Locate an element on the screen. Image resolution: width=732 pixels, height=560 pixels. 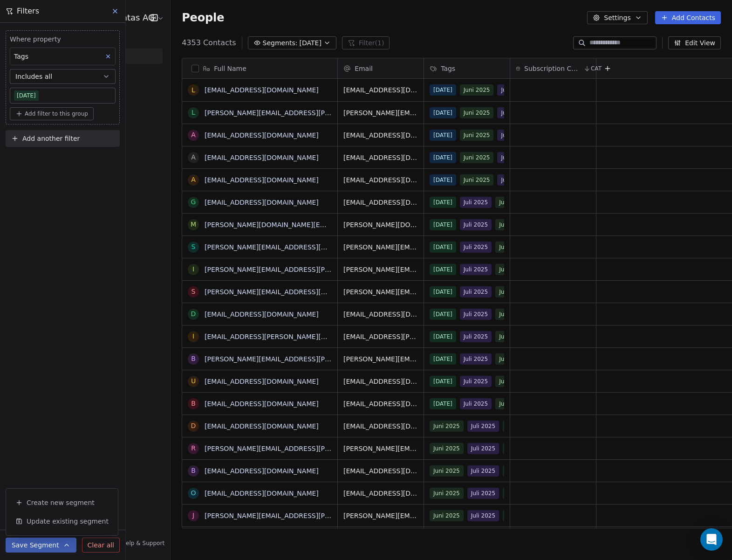
span: Create new segment is located at coordinates (61, 502).